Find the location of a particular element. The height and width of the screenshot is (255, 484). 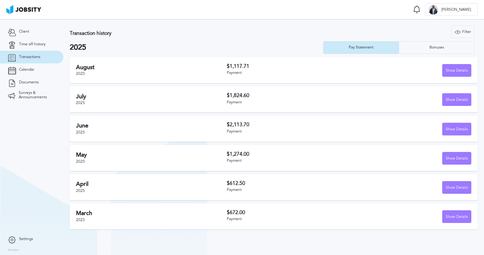

span: Time off history is located at coordinates (32, 44).